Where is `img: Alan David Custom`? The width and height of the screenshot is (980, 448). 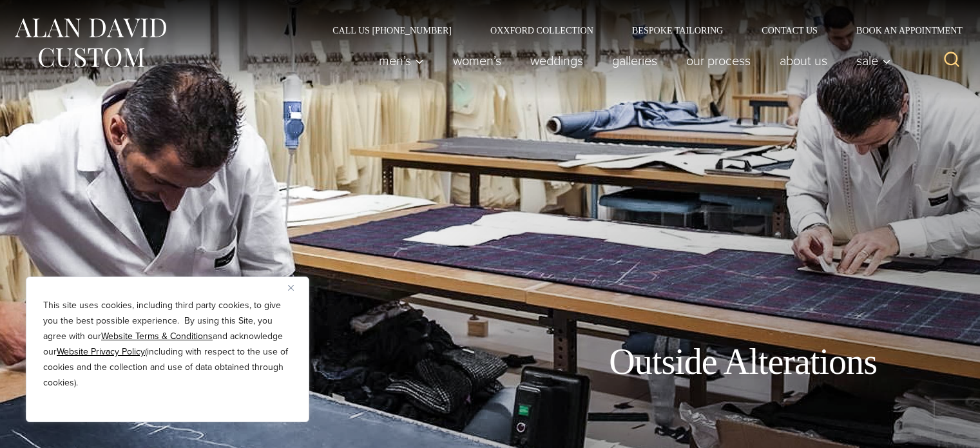
img: Alan David Custom is located at coordinates (90, 43).